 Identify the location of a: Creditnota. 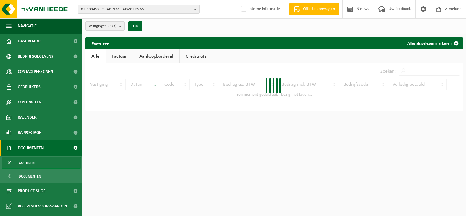
(196, 56).